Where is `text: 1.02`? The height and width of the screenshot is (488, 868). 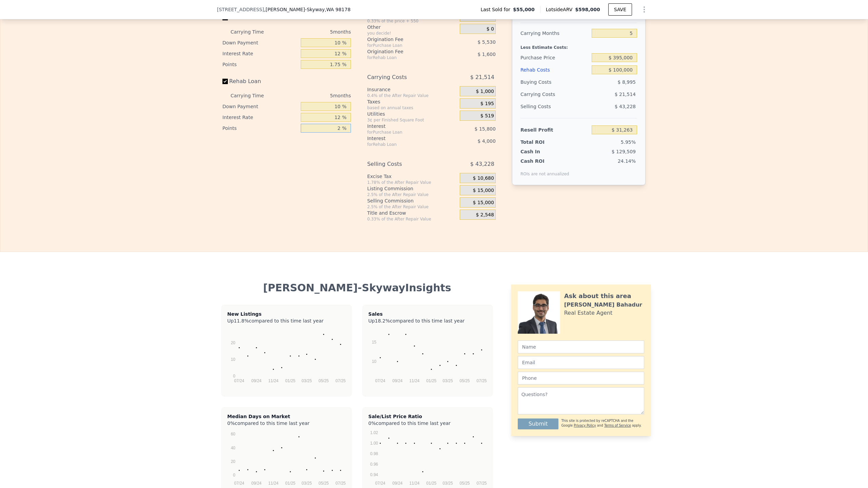
text: 1.02 is located at coordinates (374, 433).